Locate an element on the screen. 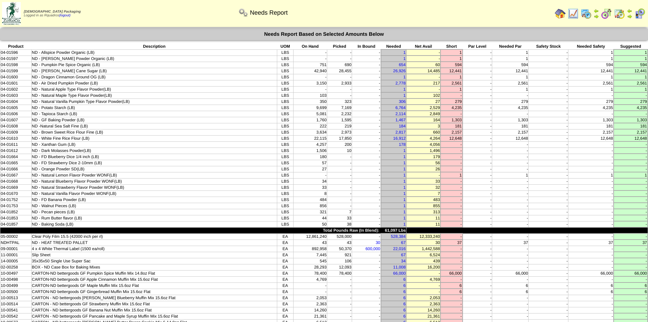 The width and height of the screenshot is (648, 322). td: 42,940 is located at coordinates (310, 71).